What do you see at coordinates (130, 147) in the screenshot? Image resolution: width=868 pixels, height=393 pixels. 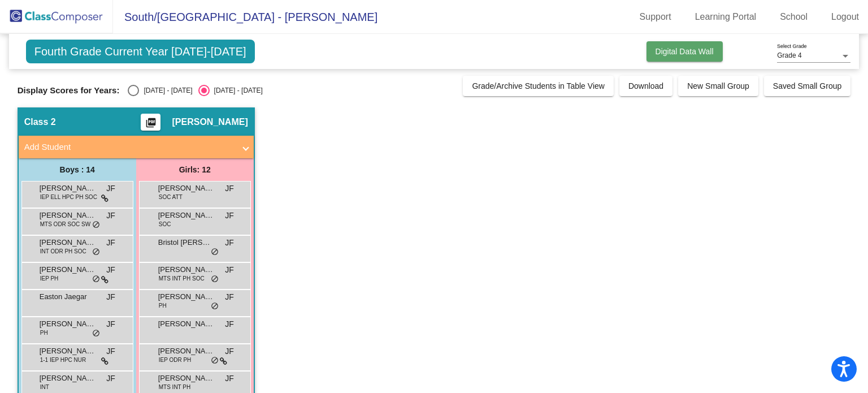 I see `mat-panel-title: Add Student` at bounding box center [130, 147].